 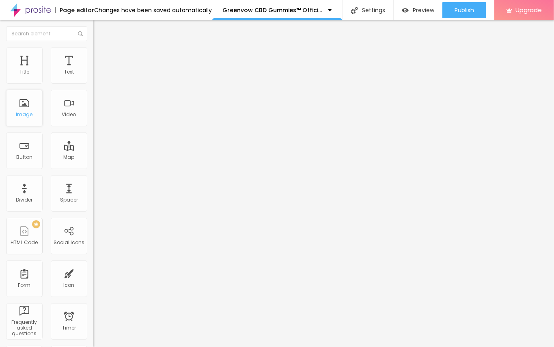 What do you see at coordinates (24, 115) in the screenshot?
I see `div: Image` at bounding box center [24, 115].